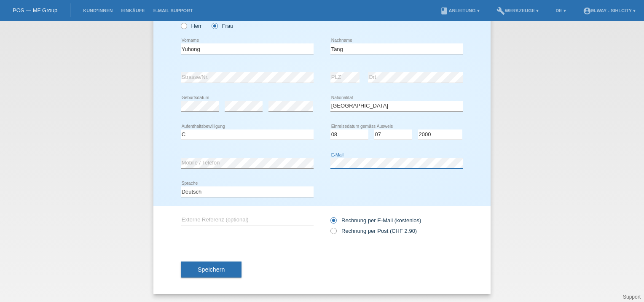  Describe the element at coordinates (214, 25) in the screenshot. I see `input: Frau` at that location.